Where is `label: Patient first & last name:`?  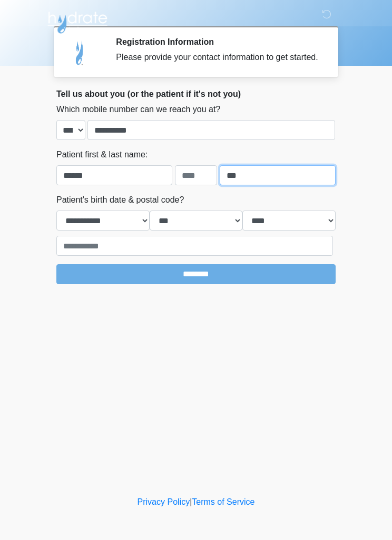
label: Patient first & last name: is located at coordinates (102, 155).